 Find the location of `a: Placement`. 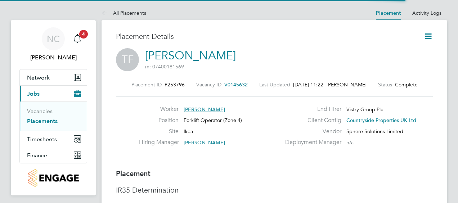

a: Placement is located at coordinates (389, 13).